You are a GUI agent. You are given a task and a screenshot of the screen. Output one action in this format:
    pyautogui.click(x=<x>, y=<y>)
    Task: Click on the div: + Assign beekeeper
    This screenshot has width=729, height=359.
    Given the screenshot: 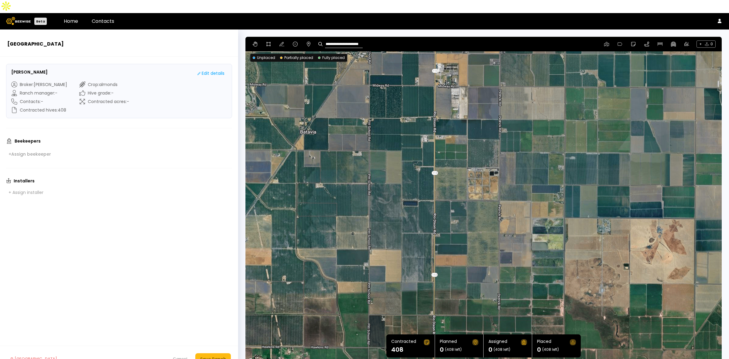 What is the action you would take?
    pyautogui.click(x=30, y=154)
    